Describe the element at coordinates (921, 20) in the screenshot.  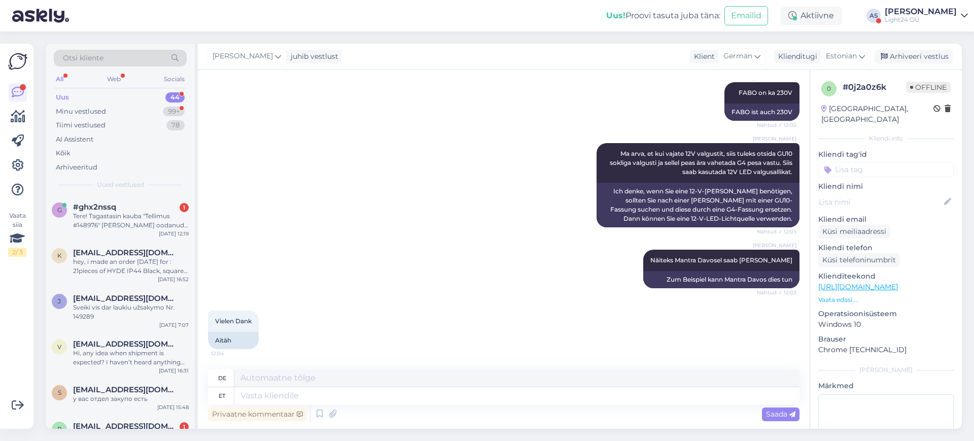
I see `div: Light24 OÜ` at that location.